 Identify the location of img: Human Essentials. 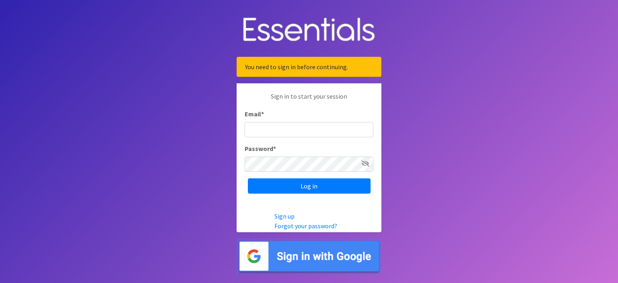
(309, 30).